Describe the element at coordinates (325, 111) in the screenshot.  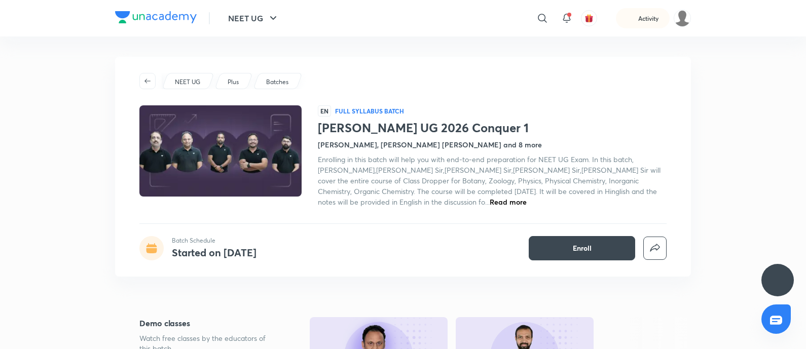
I see `span: EN` at that location.